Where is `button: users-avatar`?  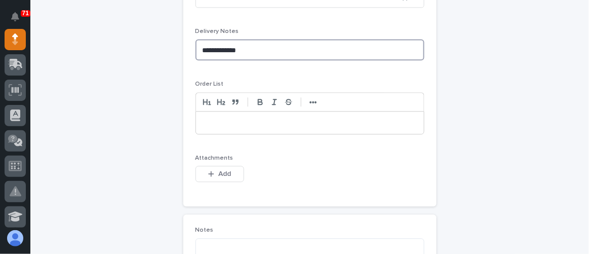
button: users-avatar is located at coordinates (15, 238).